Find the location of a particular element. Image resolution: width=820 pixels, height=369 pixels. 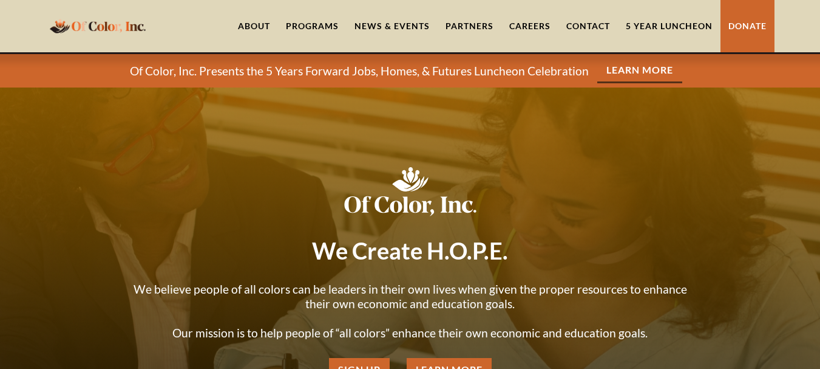

strong: We Create H.O.P.E. is located at coordinates (410, 250).